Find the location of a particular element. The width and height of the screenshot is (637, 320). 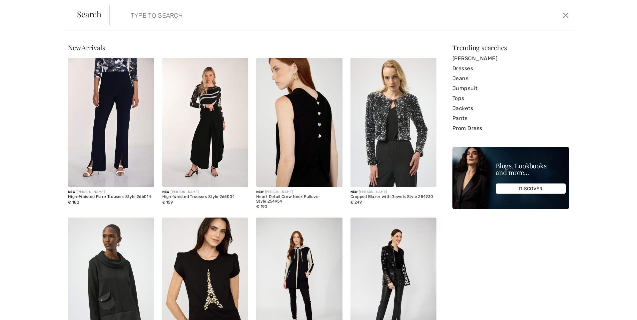

span: Search is located at coordinates (89, 14).